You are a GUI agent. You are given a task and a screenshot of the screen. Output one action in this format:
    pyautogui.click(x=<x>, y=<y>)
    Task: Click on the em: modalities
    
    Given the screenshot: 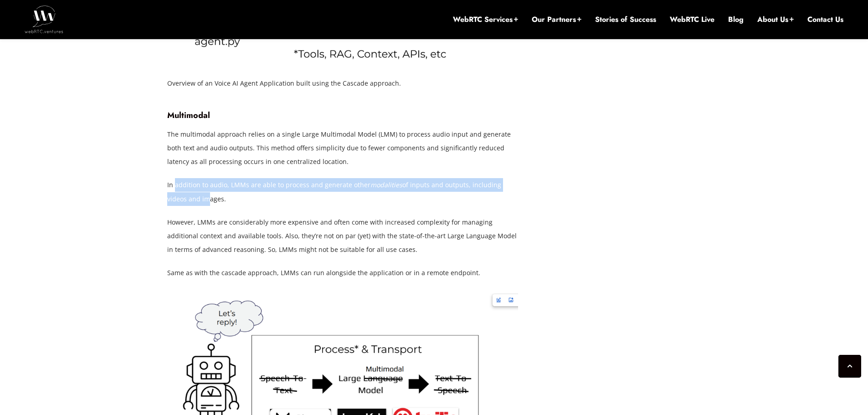 What is the action you would take?
    pyautogui.click(x=387, y=184)
    